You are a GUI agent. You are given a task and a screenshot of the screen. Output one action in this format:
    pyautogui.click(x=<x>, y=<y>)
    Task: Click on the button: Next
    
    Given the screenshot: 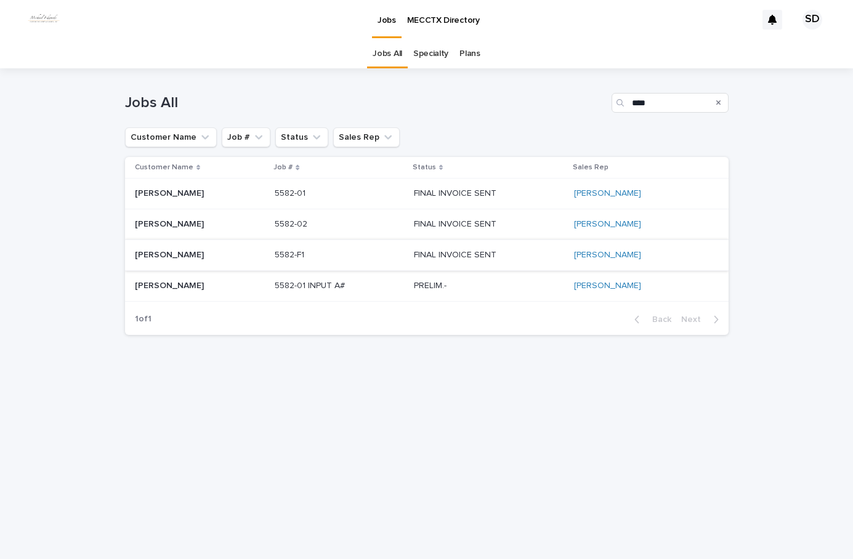 What is the action you would take?
    pyautogui.click(x=702, y=320)
    